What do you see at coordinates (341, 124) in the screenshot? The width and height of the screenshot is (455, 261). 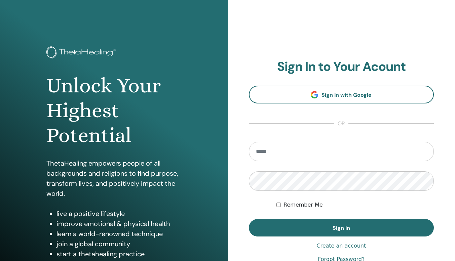 I see `span: or` at bounding box center [341, 124].